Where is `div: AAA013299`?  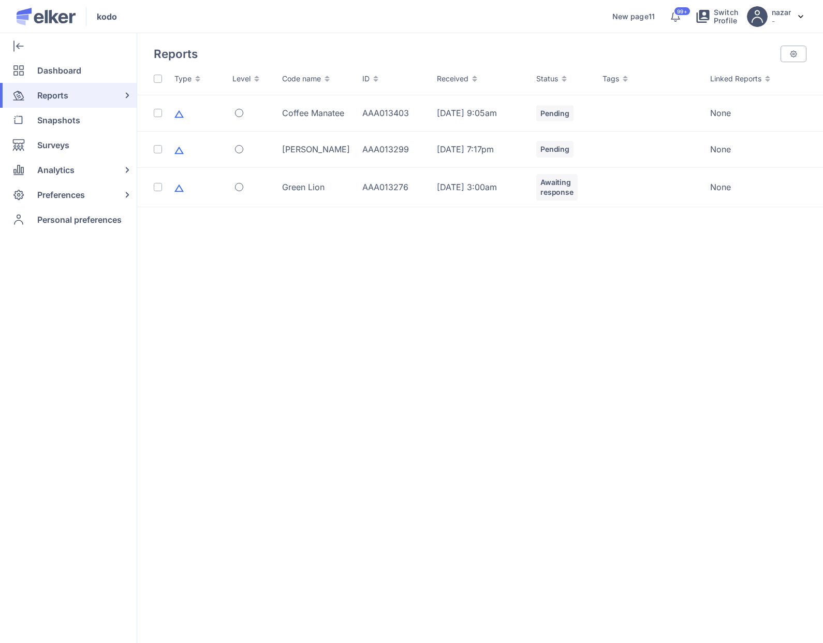 div: AAA013299 is located at coordinates (394, 149).